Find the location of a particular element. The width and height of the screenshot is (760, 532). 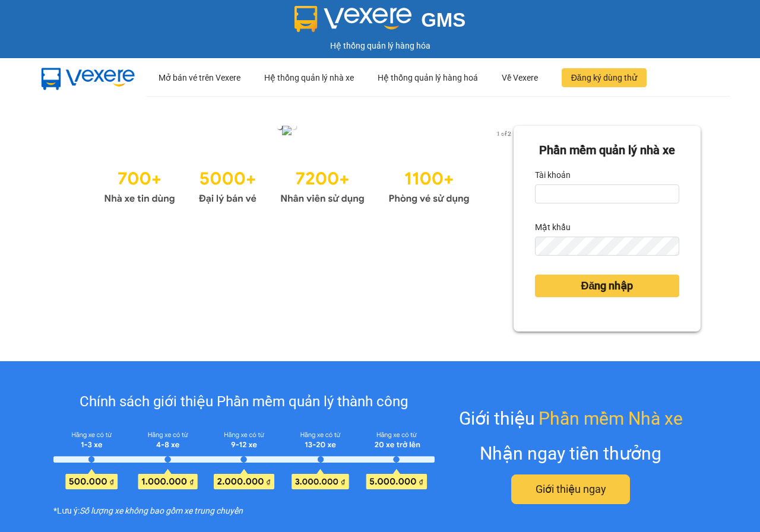

img: mbUUG5Q.png is located at coordinates (88, 77).